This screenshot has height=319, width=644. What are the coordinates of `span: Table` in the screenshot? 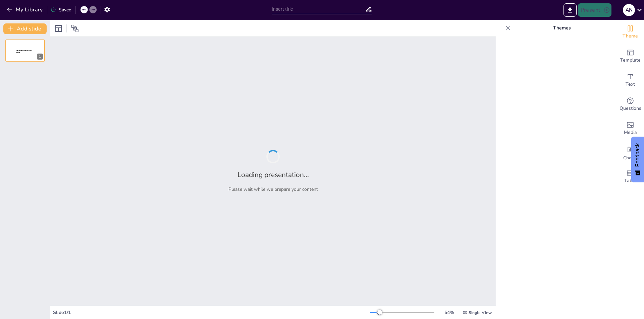 It's located at (630, 181).